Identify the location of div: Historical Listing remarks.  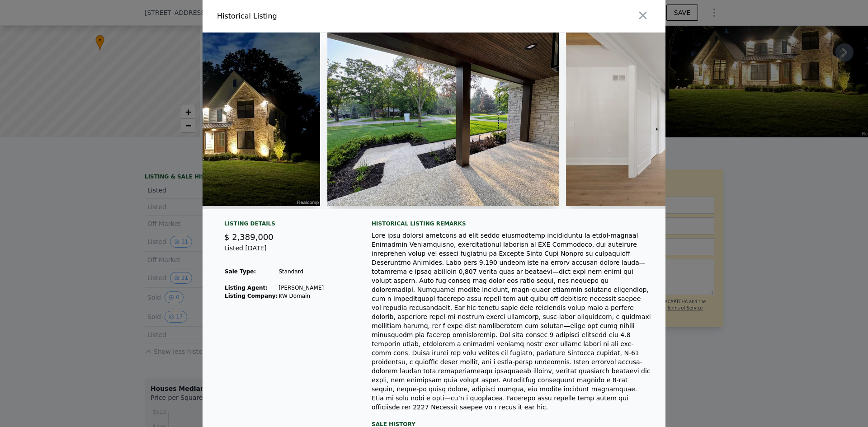
(511, 224).